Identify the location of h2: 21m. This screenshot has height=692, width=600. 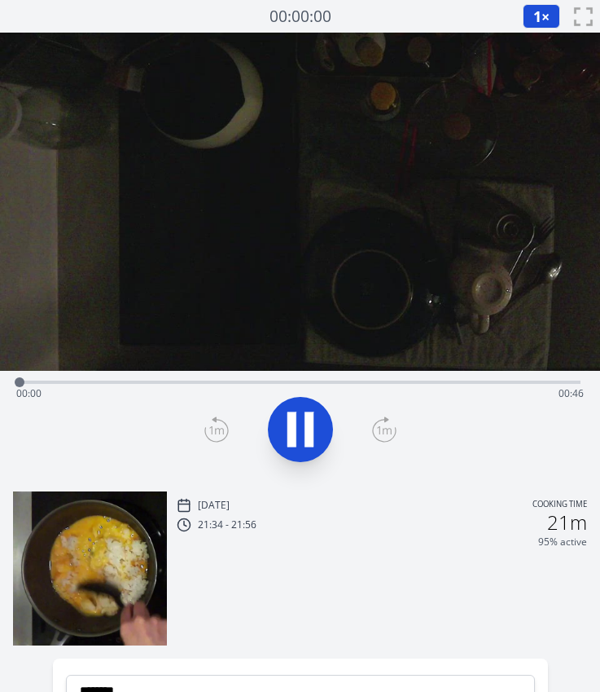
(567, 522).